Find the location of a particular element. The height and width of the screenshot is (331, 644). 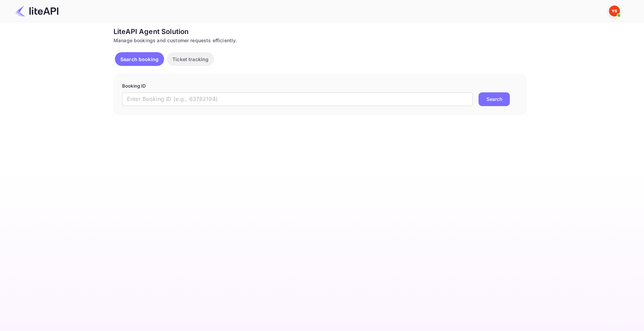

p: Ticket tracking is located at coordinates (191, 59).